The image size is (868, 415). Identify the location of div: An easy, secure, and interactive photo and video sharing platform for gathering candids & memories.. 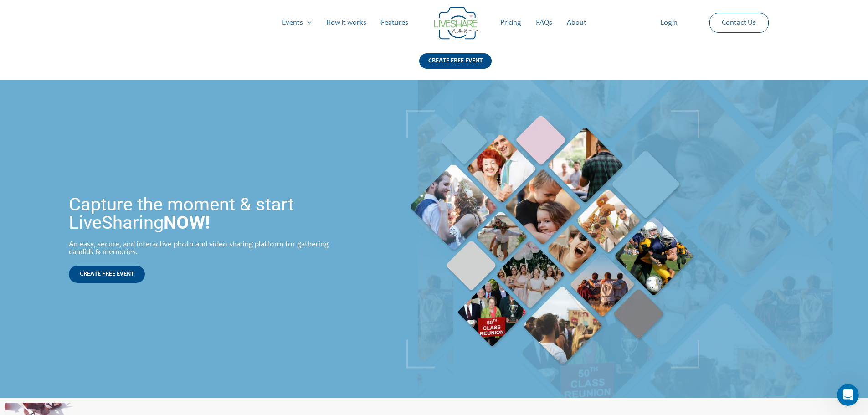
(207, 249).